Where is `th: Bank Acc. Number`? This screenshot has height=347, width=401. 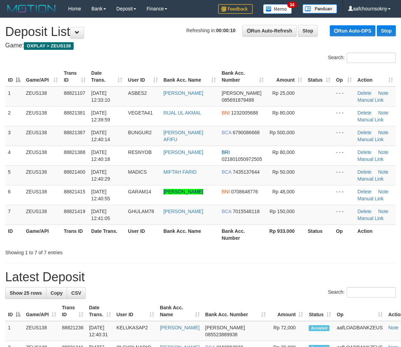
th: Bank Acc. Number is located at coordinates (243, 234).